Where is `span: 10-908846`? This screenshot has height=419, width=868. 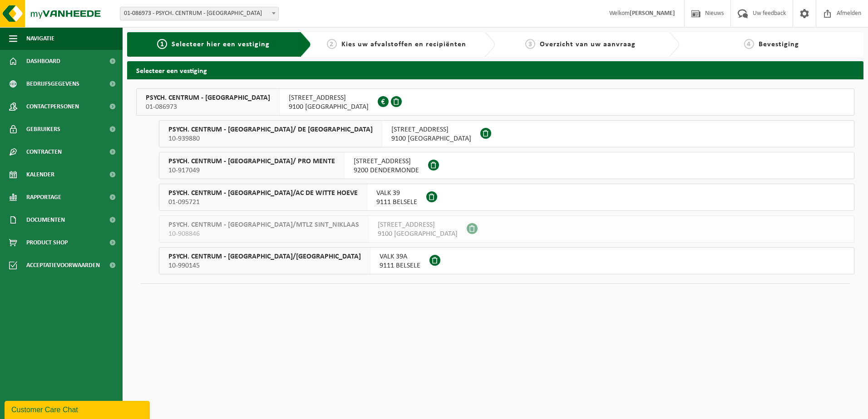 span: 10-908846 is located at coordinates (264, 234).